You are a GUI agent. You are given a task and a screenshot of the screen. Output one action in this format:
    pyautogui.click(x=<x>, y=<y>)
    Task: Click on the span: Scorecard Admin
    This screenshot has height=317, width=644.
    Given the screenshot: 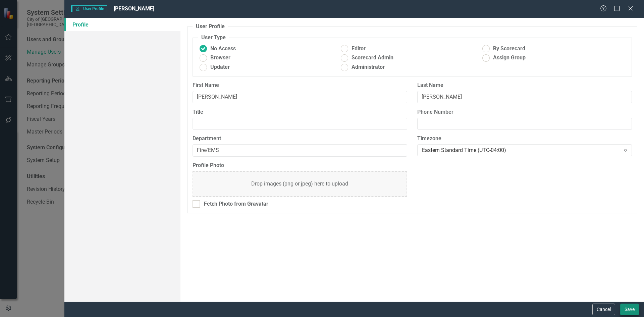 What is the action you would take?
    pyautogui.click(x=372, y=57)
    